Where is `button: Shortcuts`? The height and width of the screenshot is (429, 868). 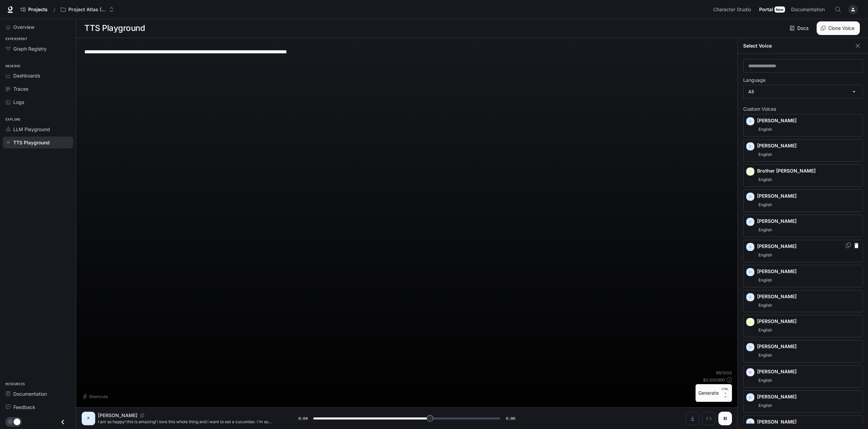
button: Shortcuts is located at coordinates (96, 397).